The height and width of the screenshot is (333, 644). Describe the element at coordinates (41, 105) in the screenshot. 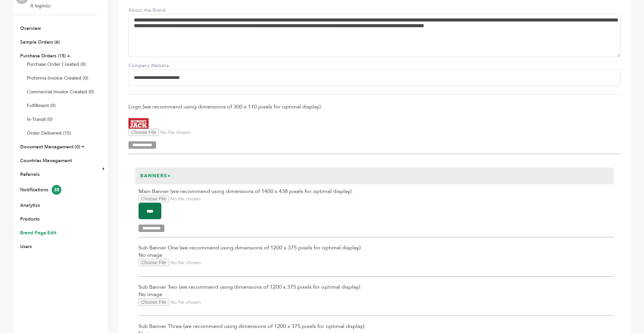

I see `a: Fulfillment (0)` at that location.